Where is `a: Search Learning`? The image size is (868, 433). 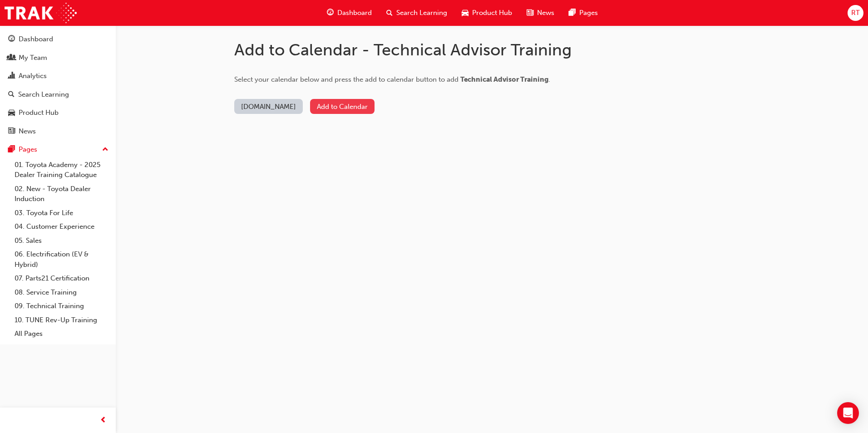
a: Search Learning is located at coordinates (58, 95).